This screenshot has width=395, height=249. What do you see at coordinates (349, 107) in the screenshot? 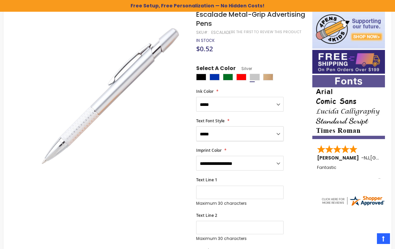
I see `img: font-personalization-examples` at bounding box center [349, 107].